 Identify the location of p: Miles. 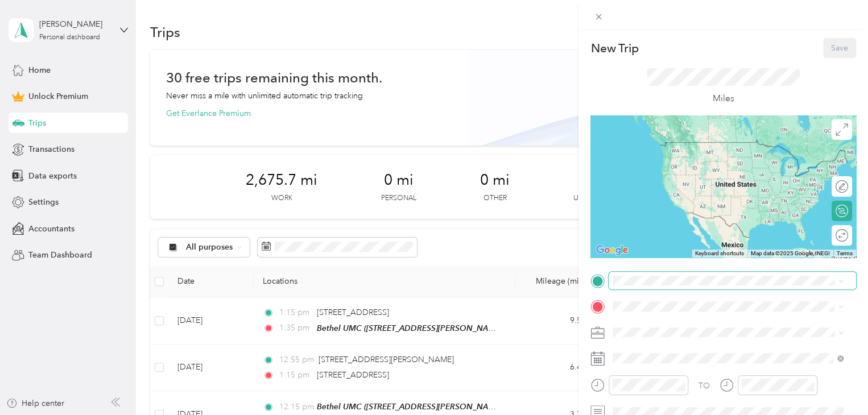
(723, 98).